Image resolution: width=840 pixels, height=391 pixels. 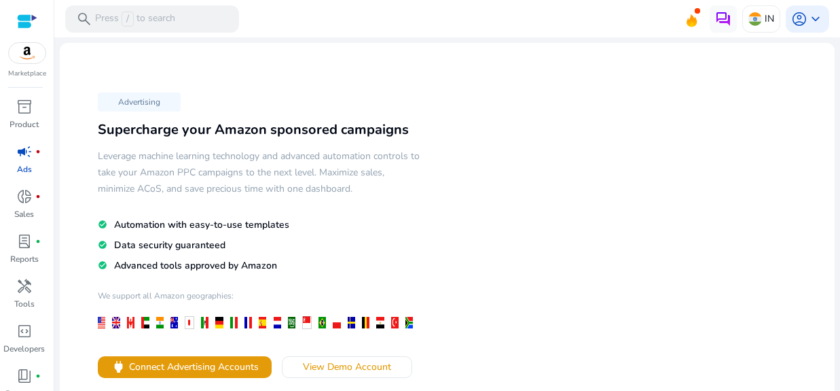 What do you see at coordinates (194, 366) in the screenshot?
I see `span: Connect Advertising Accounts` at bounding box center [194, 366].